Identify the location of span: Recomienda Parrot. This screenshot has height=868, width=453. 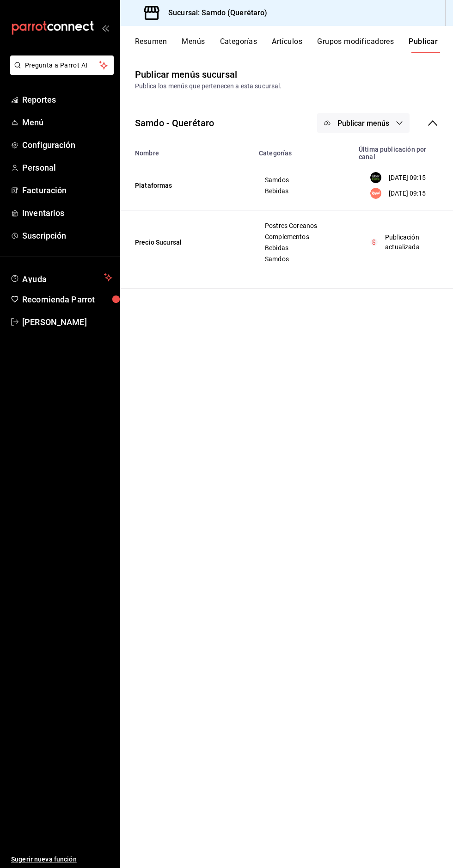
(67, 299).